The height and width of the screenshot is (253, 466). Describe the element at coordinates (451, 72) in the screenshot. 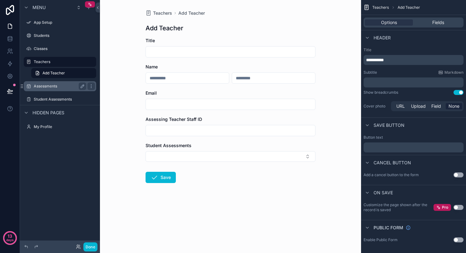

I see `a: Markdown` at that location.